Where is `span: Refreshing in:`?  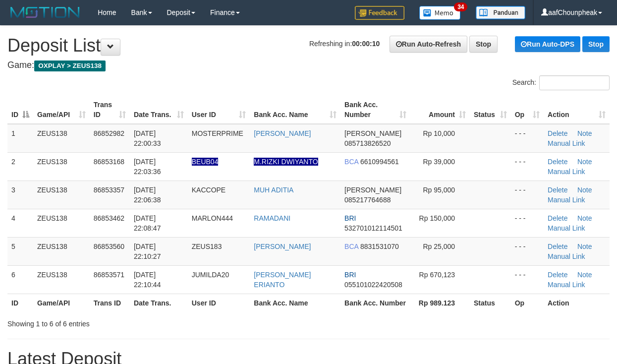
span: Refreshing in: is located at coordinates (344, 44).